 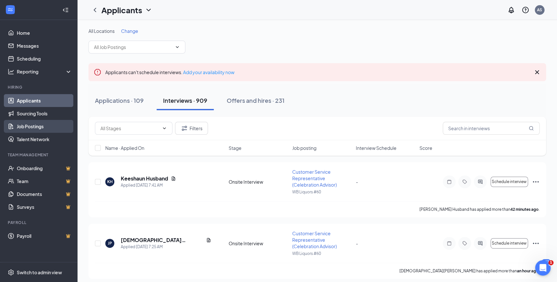 What do you see at coordinates (45, 72) in the screenshot?
I see `div: Reporting` at bounding box center [45, 72].